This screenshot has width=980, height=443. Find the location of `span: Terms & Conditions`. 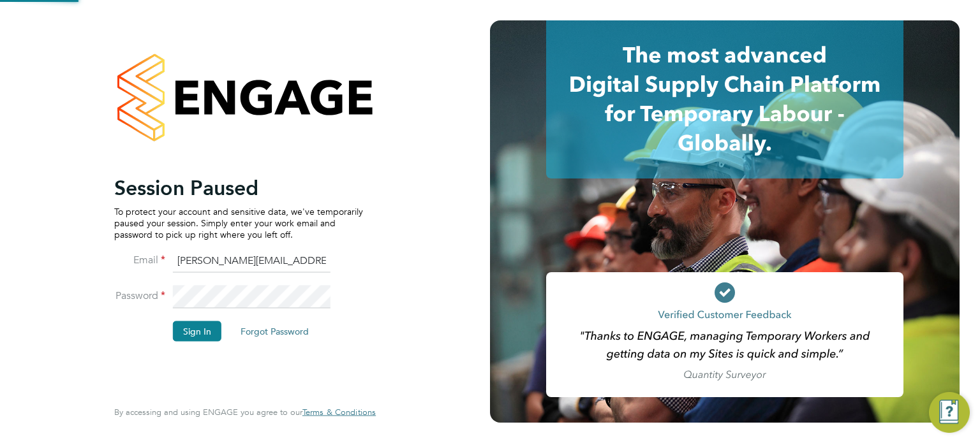

span: Terms & Conditions is located at coordinates (339, 412).